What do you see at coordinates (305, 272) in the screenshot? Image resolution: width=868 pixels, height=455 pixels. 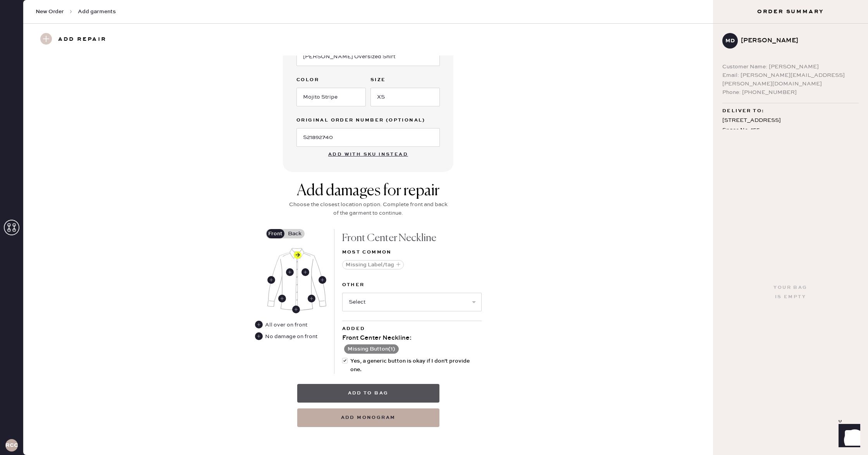 I see `div: Front Left Body` at bounding box center [305, 272].